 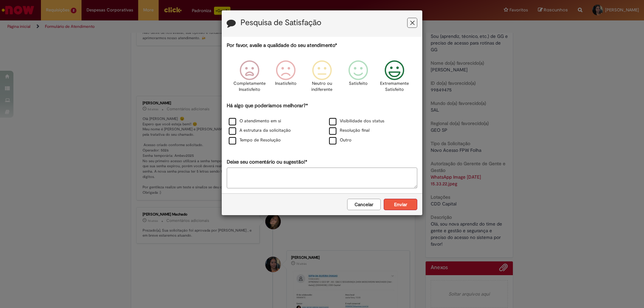 What do you see at coordinates (322, 124) in the screenshot?
I see `div: Há algo que poderíamos melhorar?*` at bounding box center [322, 124].